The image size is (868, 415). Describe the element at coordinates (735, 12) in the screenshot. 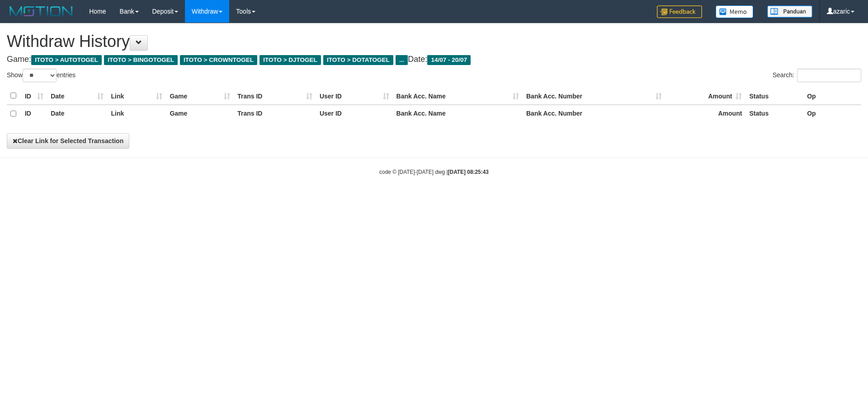

I see `img: Button%20Memo.svg` at that location.